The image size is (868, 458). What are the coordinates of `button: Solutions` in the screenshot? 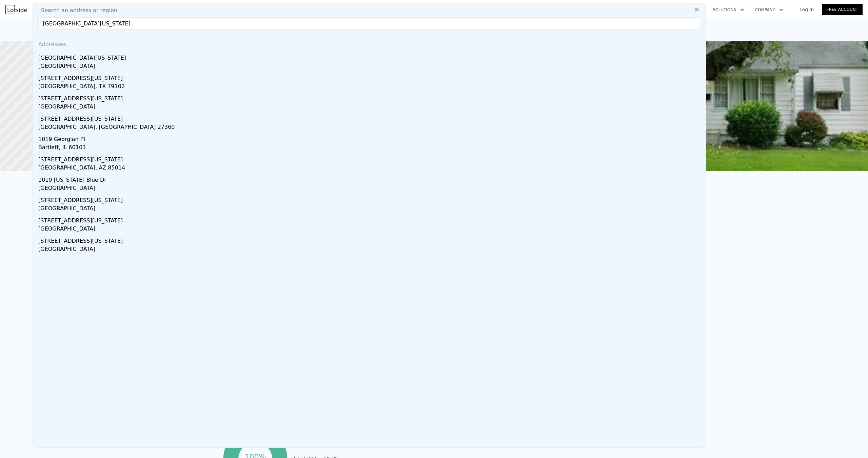 It's located at (728, 10).